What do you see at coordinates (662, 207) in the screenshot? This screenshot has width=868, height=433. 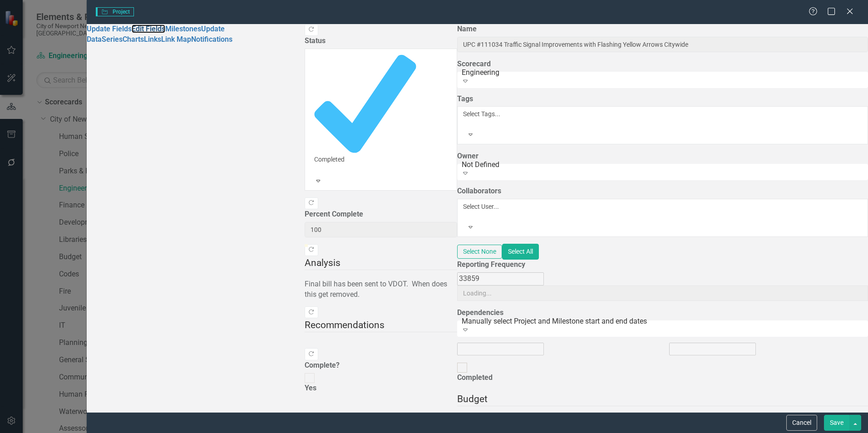 I see `div: Select User...` at bounding box center [662, 207].